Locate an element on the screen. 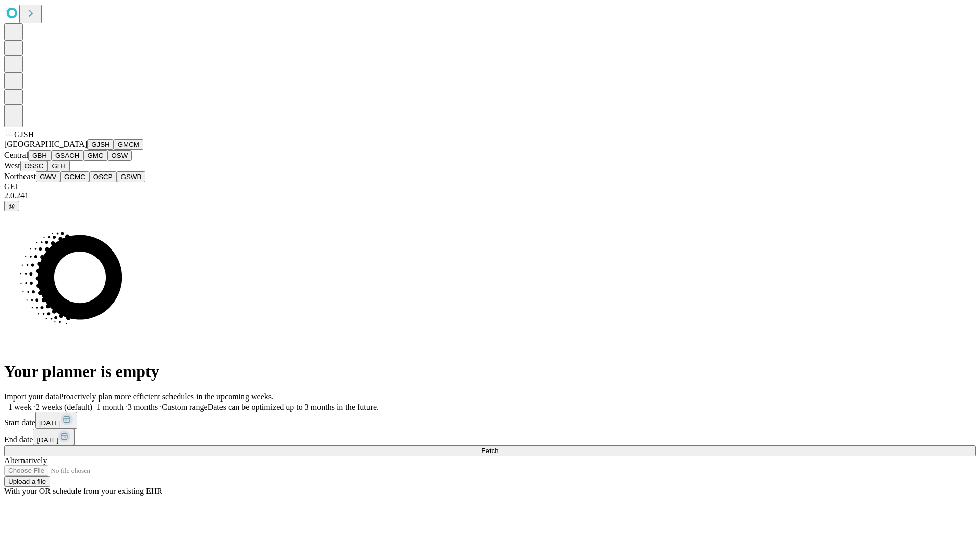 Image resolution: width=980 pixels, height=551 pixels. button: GLH is located at coordinates (58, 166).